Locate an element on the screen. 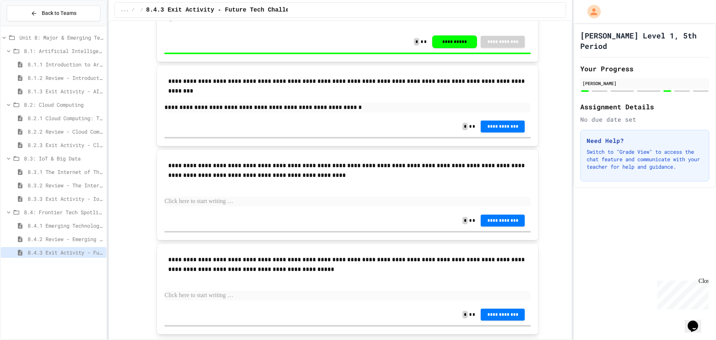  span: 8.1.1 Introduction to Artificial Intelligence is located at coordinates (65, 64).